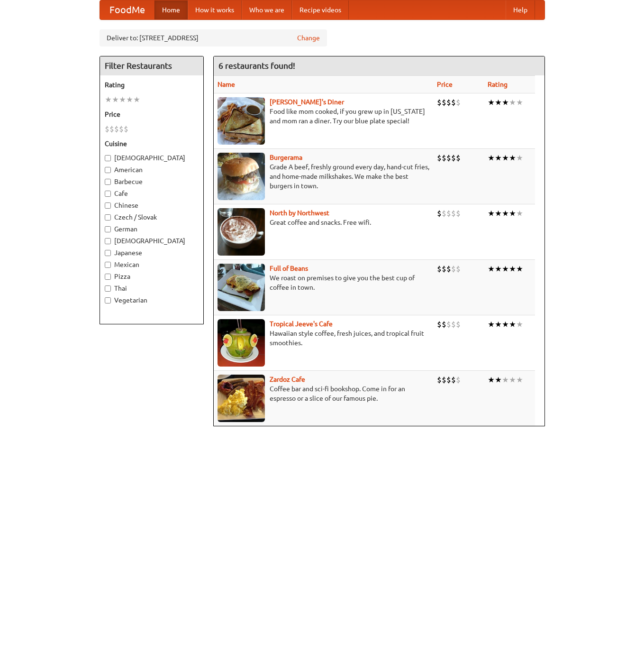 Image resolution: width=644 pixels, height=671 pixels. I want to click on label: Vegetarian, so click(152, 300).